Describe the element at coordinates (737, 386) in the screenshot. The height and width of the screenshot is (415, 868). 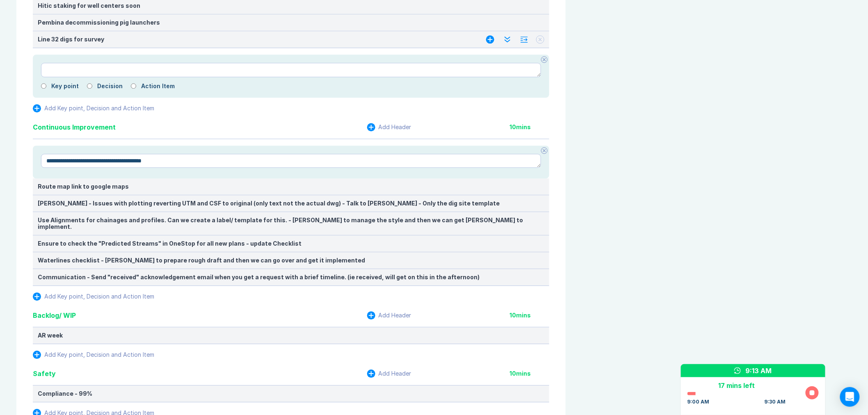
I see `div: 17 mins left` at that location.